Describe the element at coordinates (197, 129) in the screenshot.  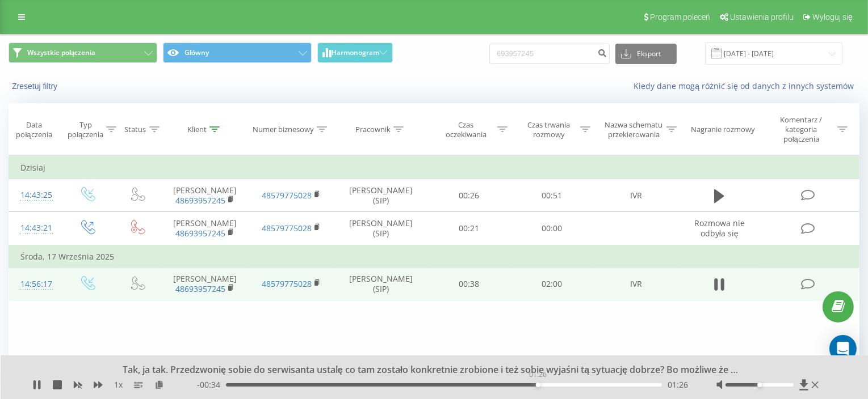
I see `div: Klient` at that location.